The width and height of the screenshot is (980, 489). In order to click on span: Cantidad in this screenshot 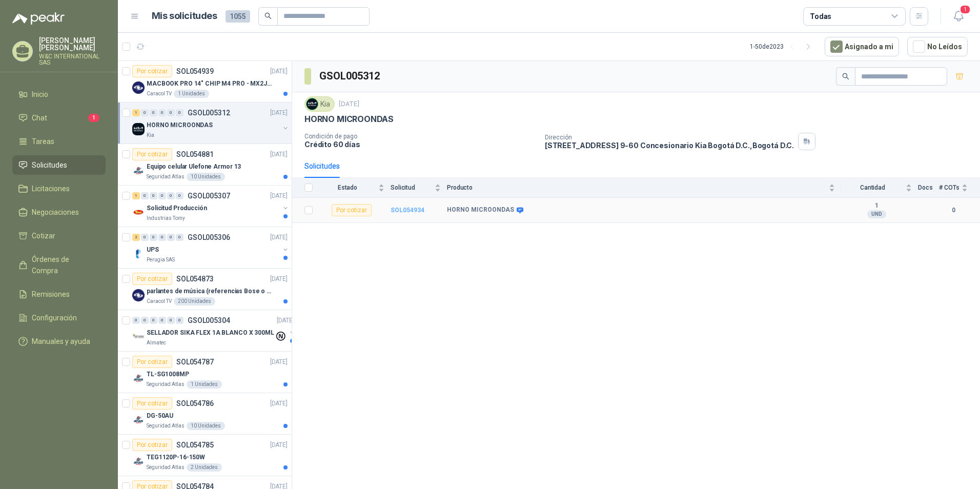, I will do `click(872, 188)`.